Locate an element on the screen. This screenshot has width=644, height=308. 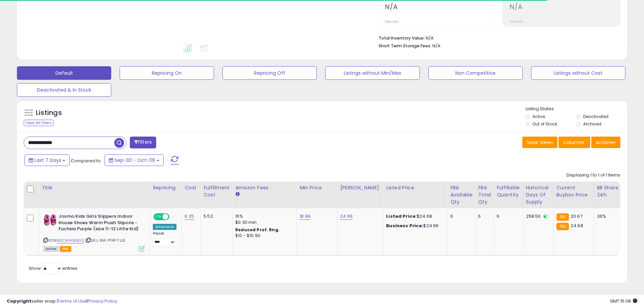
a: 6.25 is located at coordinates (189, 216).